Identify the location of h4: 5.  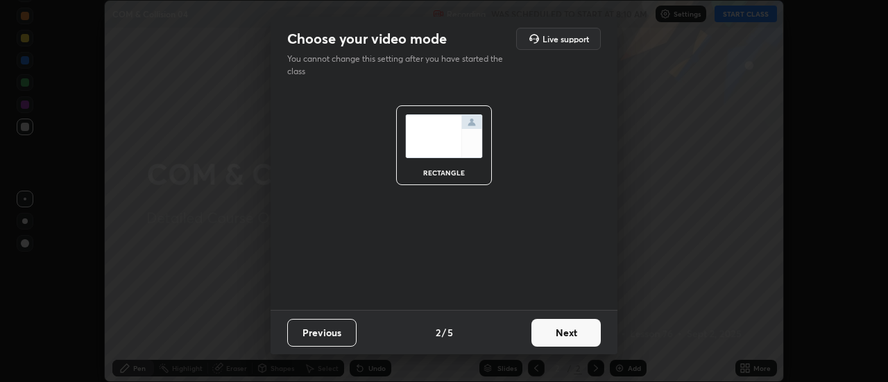
(450, 332).